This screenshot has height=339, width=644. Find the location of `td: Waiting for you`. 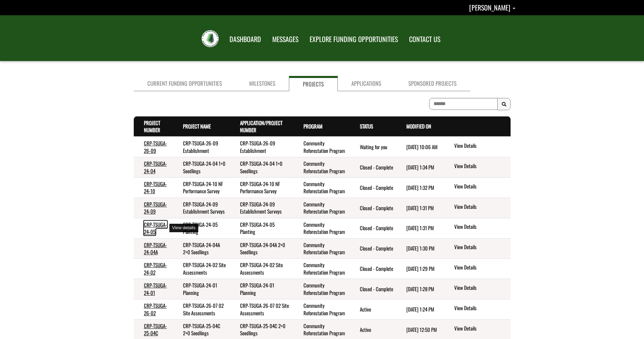

td: Waiting for you is located at coordinates (373, 147).